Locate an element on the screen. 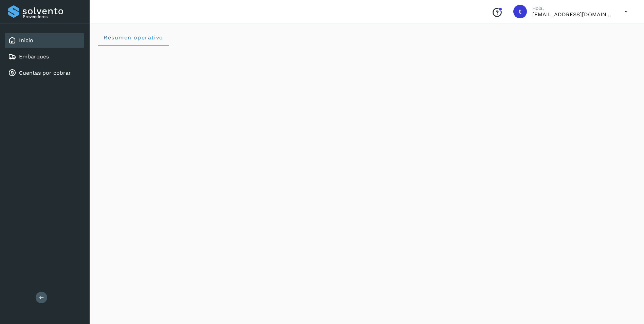 The height and width of the screenshot is (324, 644). div: Cuentas por cobrar is located at coordinates (45, 73).